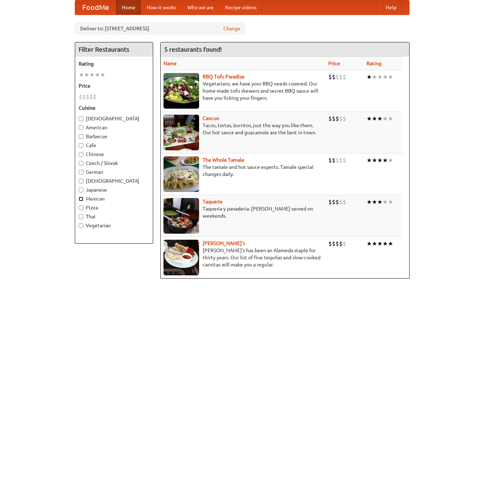 The image size is (484, 504). I want to click on a: Help, so click(391, 7).